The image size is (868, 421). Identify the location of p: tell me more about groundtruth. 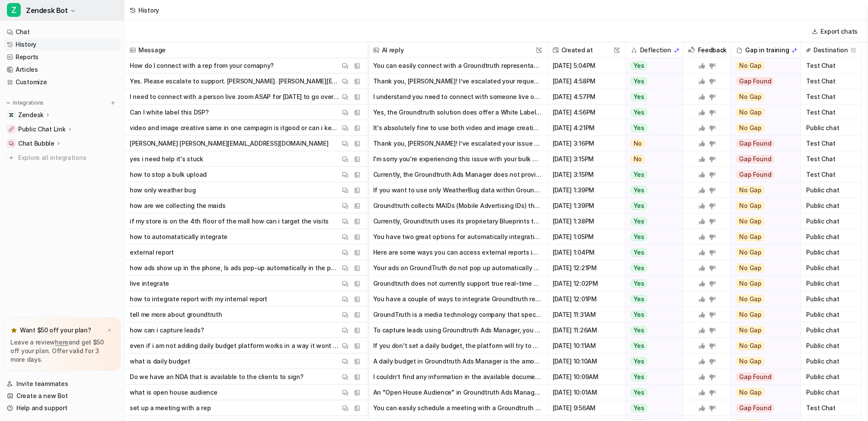
(176, 315).